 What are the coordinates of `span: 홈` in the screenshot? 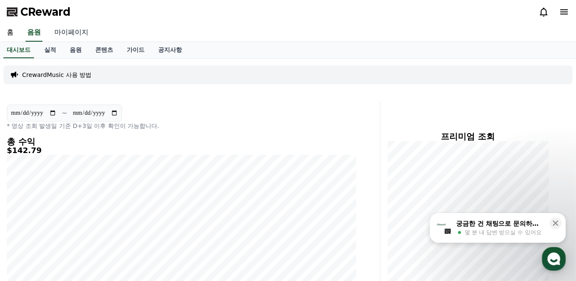 It's located at (29, 227).